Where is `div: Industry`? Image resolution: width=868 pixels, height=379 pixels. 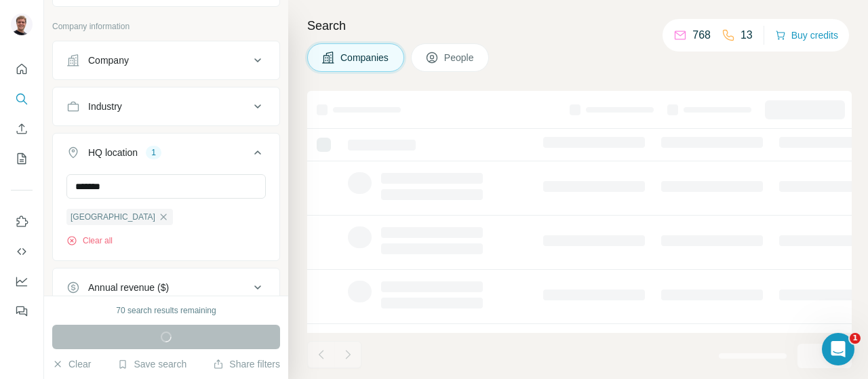 div: Industry is located at coordinates (105, 106).